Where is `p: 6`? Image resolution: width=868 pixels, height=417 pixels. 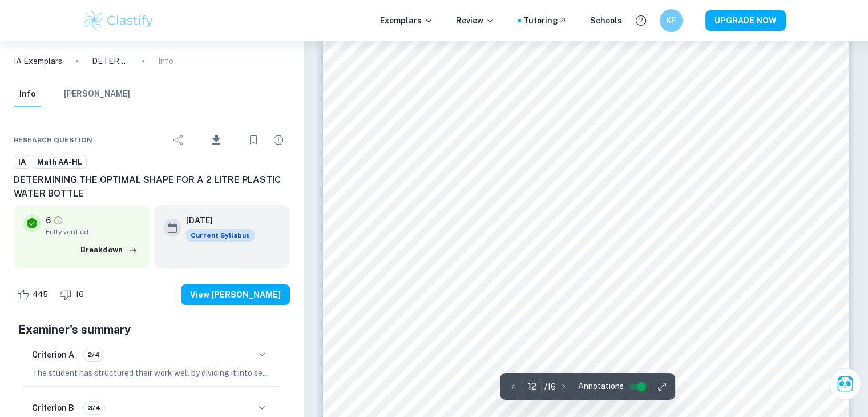 p: 6 is located at coordinates (48, 220).